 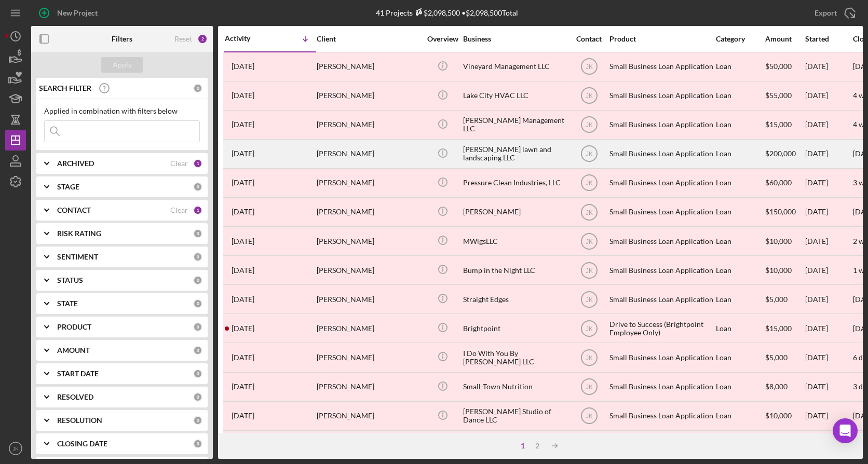 I want to click on div: Lake City HVAC LLC, so click(x=515, y=96).